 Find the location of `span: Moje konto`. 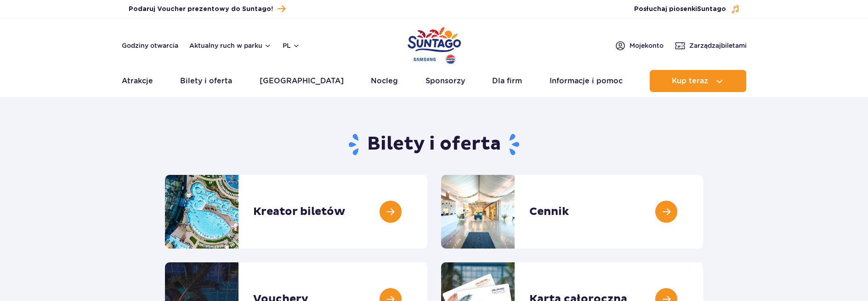

span: Moje konto is located at coordinates (646, 45).